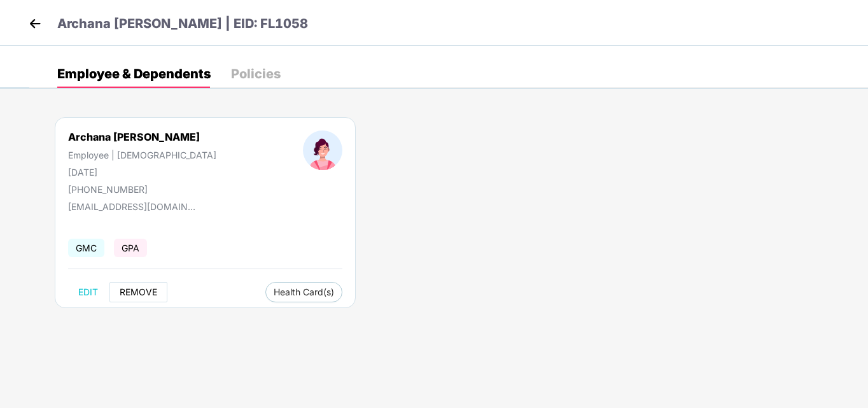  I want to click on span: Health Card(s), so click(304, 292).